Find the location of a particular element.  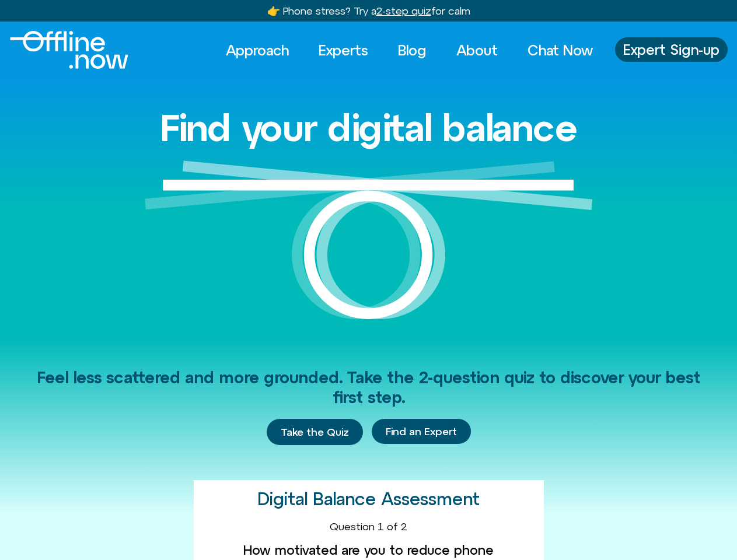

a: Chat Now is located at coordinates (560, 50).